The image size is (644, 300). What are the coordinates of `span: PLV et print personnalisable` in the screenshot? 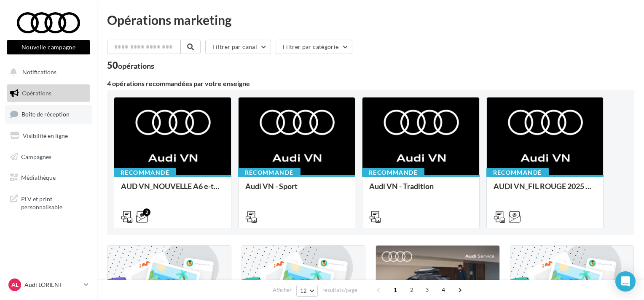 It's located at (54, 202).